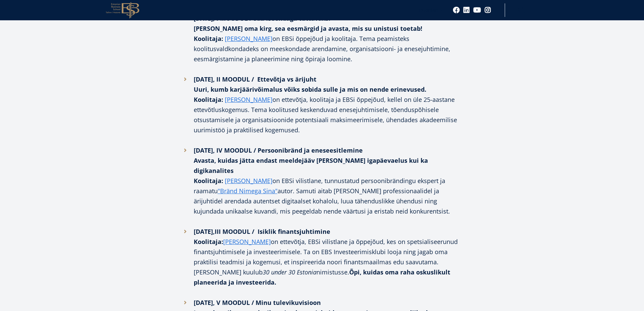  What do you see at coordinates (466, 10) in the screenshot?
I see `a: Linkedin` at bounding box center [466, 10].